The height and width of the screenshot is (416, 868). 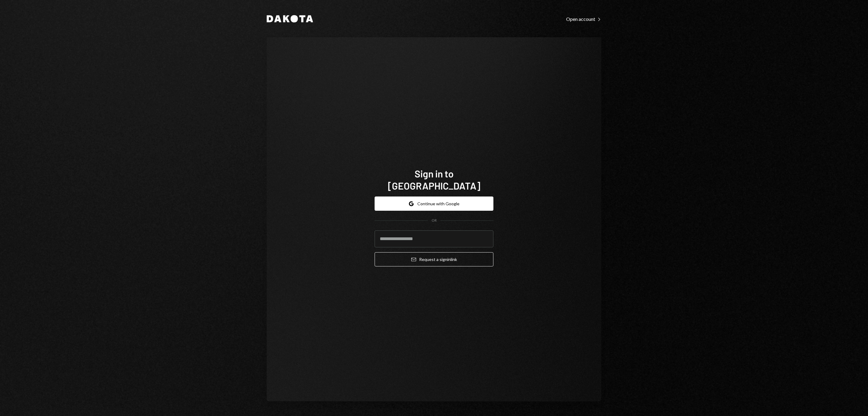 I want to click on a: Open account, so click(x=584, y=19).